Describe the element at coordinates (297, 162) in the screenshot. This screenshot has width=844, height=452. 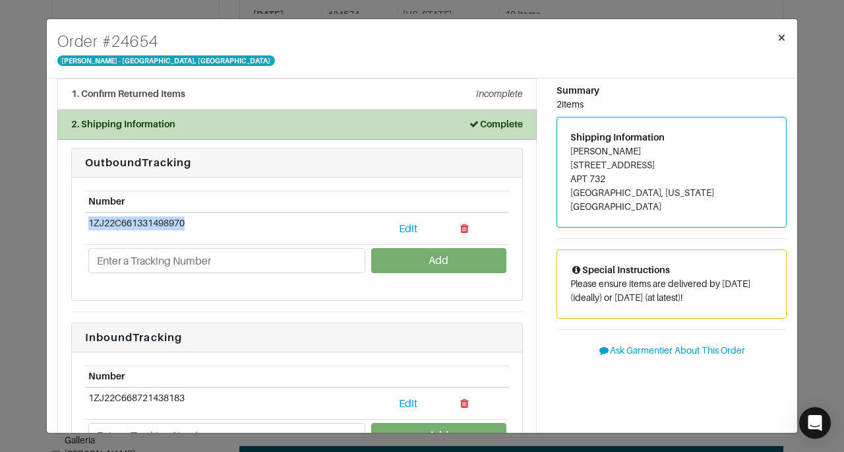
I see `h6: Outbound Tracking` at that location.